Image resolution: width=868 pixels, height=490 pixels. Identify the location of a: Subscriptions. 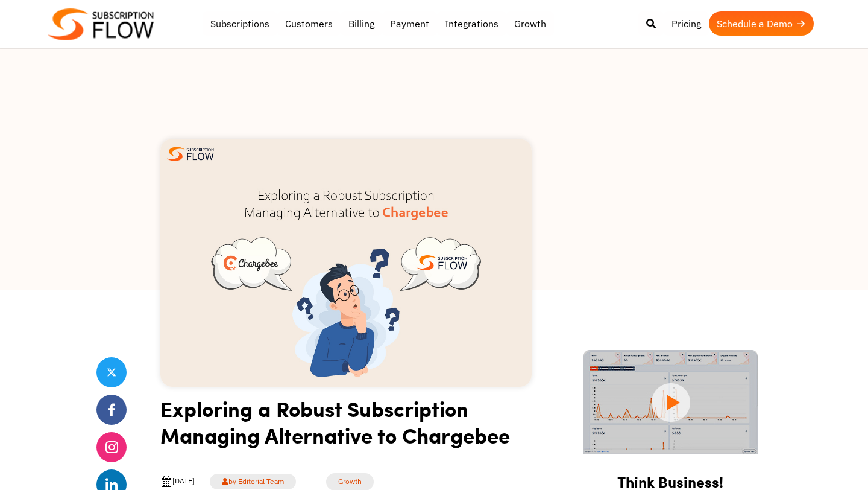
(240, 24).